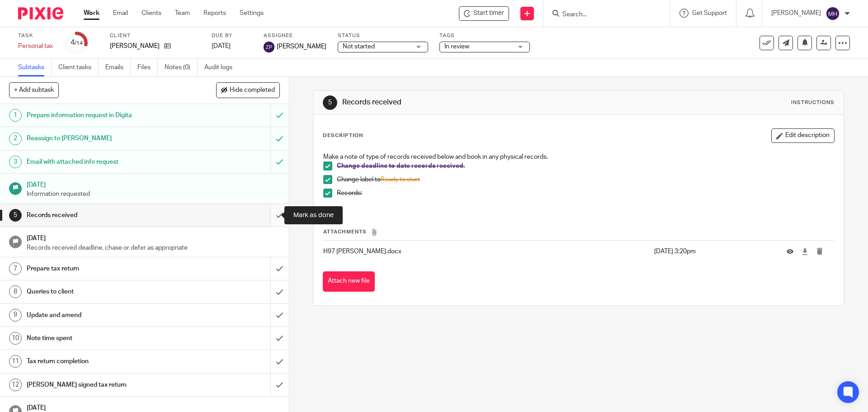  What do you see at coordinates (15, 116) in the screenshot?
I see `div: 1` at bounding box center [15, 116].